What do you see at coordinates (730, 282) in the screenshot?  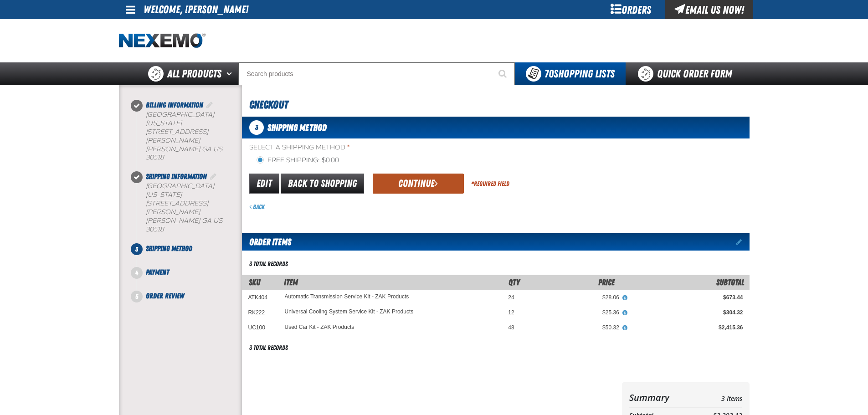 I see `span: Subtotal` at bounding box center [730, 282].